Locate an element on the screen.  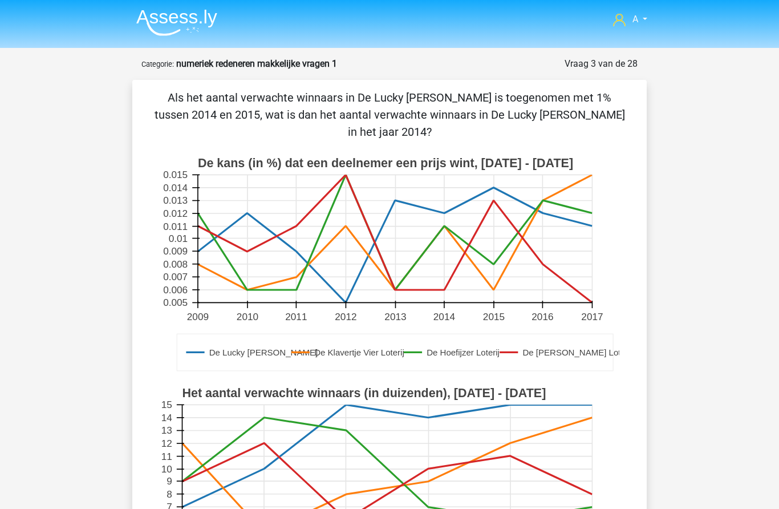
a: A is located at coordinates (630, 19).